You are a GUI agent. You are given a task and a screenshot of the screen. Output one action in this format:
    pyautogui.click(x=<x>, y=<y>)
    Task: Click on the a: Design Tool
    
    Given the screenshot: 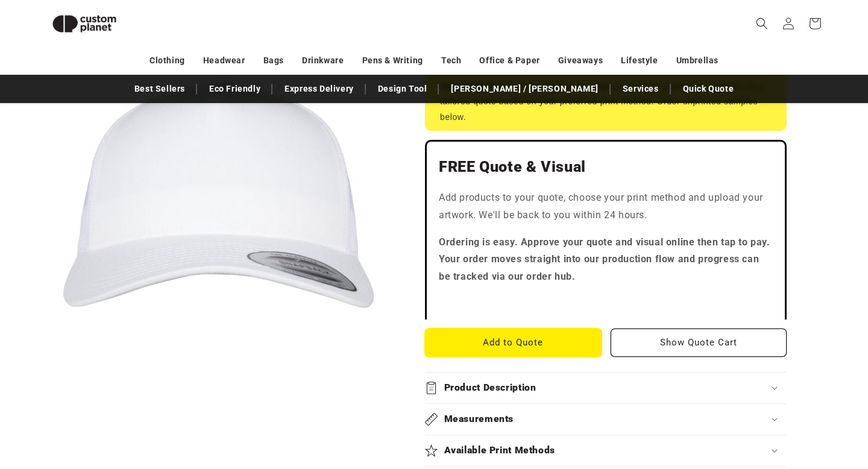 What is the action you would take?
    pyautogui.click(x=402, y=89)
    